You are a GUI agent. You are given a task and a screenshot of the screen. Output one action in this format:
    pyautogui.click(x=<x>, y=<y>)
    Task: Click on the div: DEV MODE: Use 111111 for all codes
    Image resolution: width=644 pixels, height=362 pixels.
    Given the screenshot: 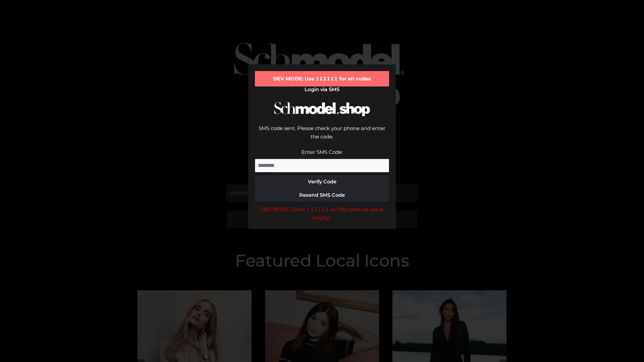 What is the action you would take?
    pyautogui.click(x=322, y=79)
    